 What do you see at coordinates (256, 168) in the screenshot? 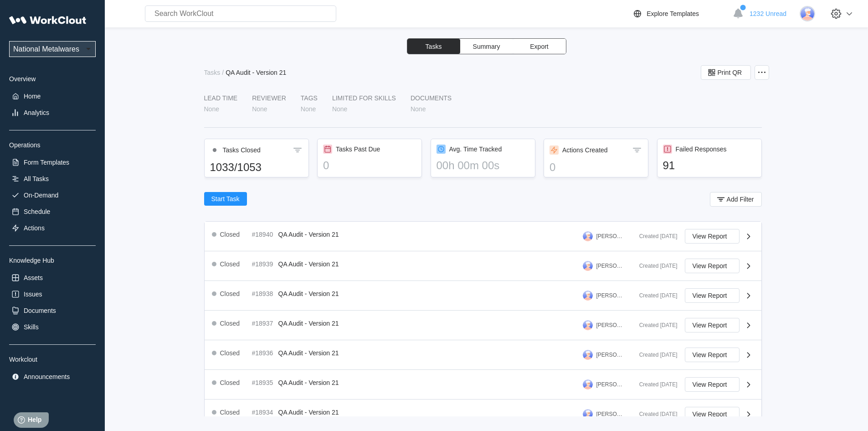
I see `div: 1033/1053` at bounding box center [256, 168].